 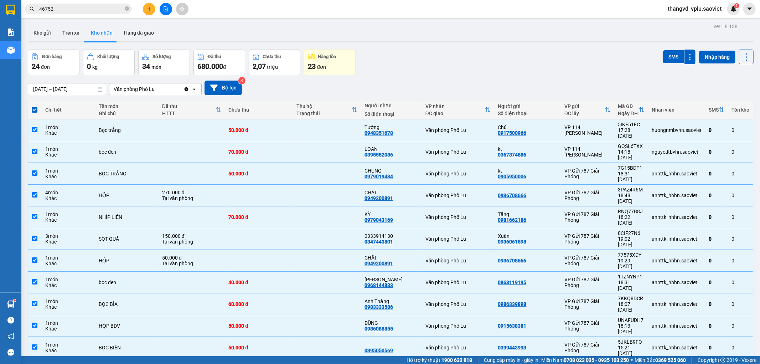 What do you see at coordinates (628, 106) in the screenshot?
I see `div: Mã GD` at bounding box center [628, 106].